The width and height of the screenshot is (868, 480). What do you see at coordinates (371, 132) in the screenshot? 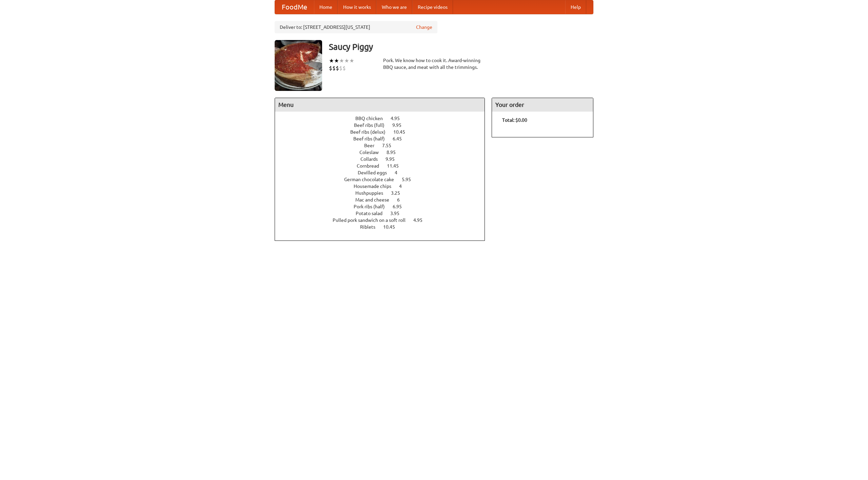
I see `span: Beef ribs (delux)` at bounding box center [371, 132].